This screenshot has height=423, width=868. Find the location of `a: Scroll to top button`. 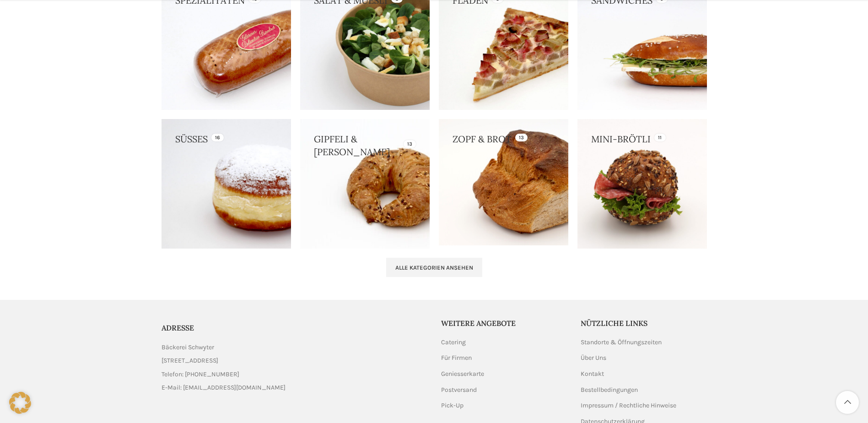

a: Scroll to top button is located at coordinates (847, 402).